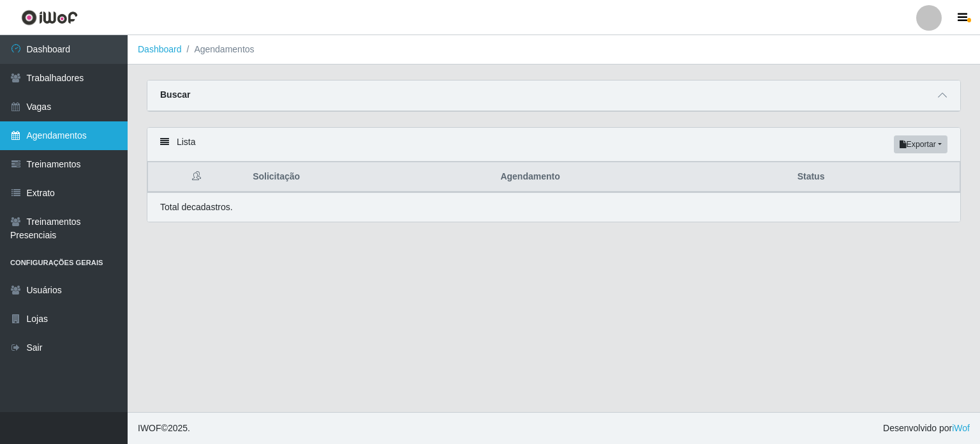 Image resolution: width=980 pixels, height=444 pixels. Describe the element at coordinates (926, 428) in the screenshot. I see `span: Desenvolvido por` at that location.